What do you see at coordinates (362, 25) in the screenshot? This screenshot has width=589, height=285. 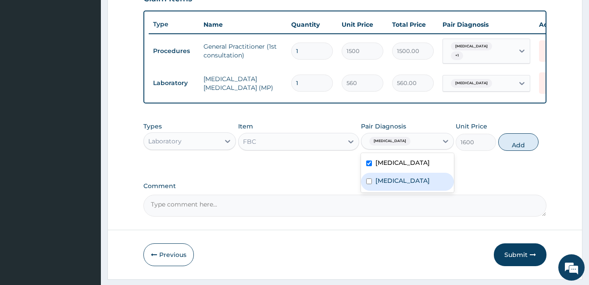 I see `th: Unit Price` at bounding box center [362, 25].